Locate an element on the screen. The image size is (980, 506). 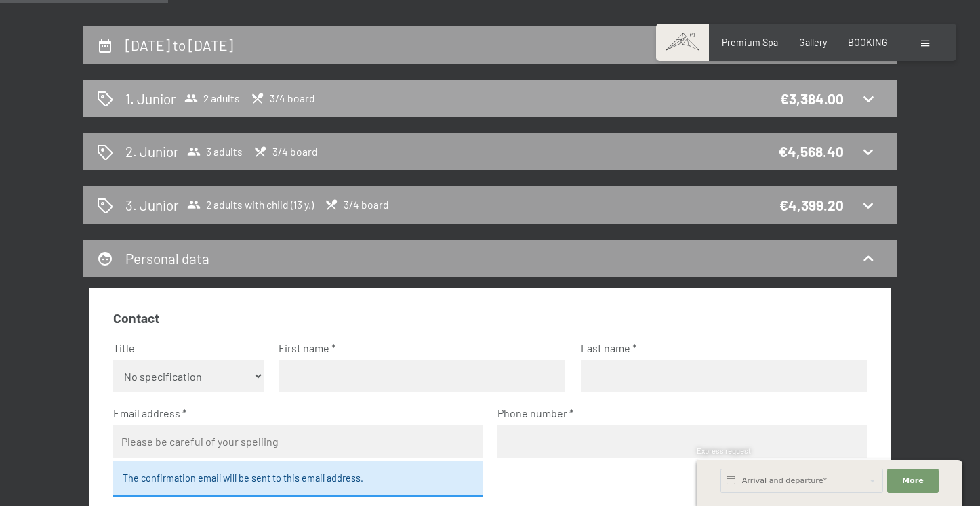
h2: 3. Junior is located at coordinates (152, 204).